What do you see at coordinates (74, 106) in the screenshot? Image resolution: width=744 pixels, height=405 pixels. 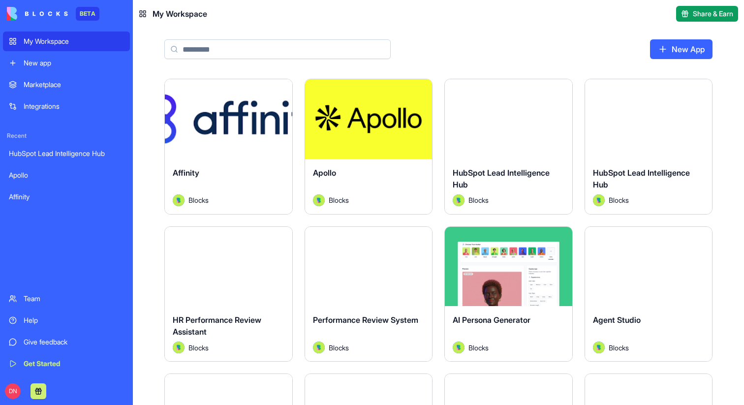 I see `div: Integrations` at bounding box center [74, 106].